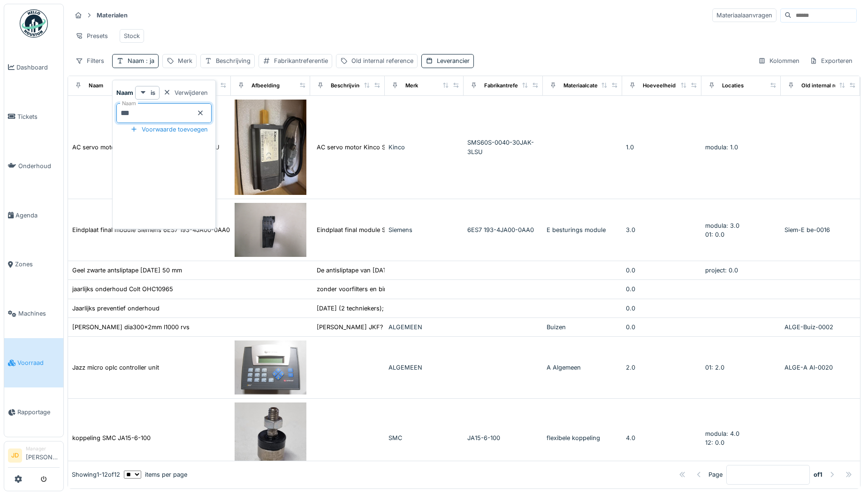 The height and width of the screenshot is (495, 868). Describe the element at coordinates (185, 92) in the screenshot. I see `div: Verwijderen` at that location.